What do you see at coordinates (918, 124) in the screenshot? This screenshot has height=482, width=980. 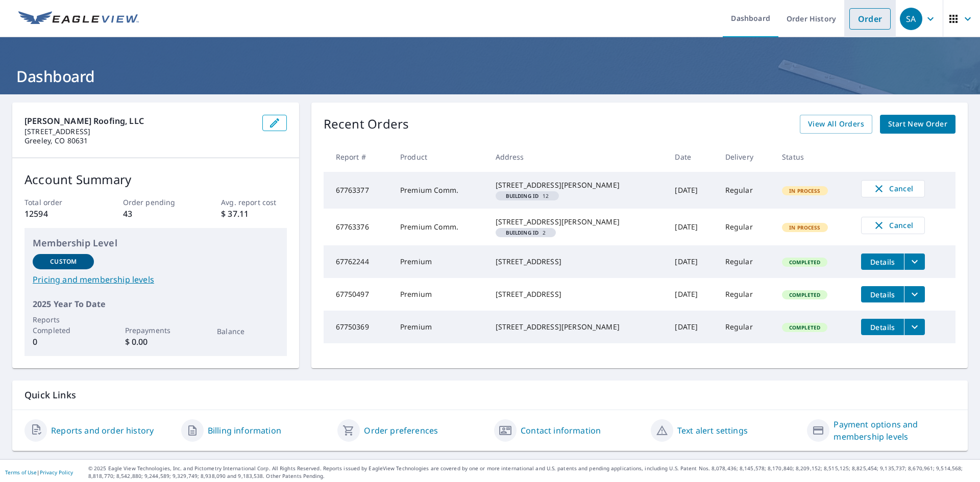 I see `span: Start New Order` at bounding box center [918, 124].